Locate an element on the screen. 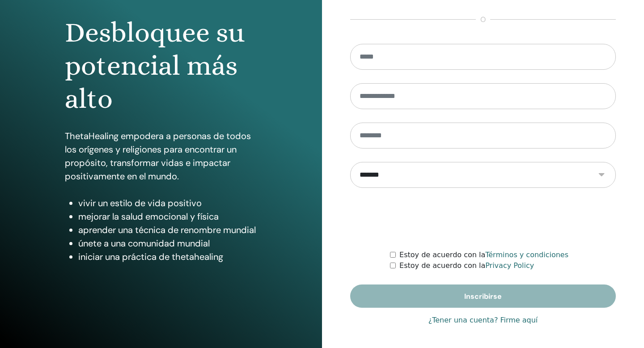  p: ThetaHealing empodera a personas de todos los orígenes y religiones para encontrar un propósito, ... is located at coordinates (161, 156).